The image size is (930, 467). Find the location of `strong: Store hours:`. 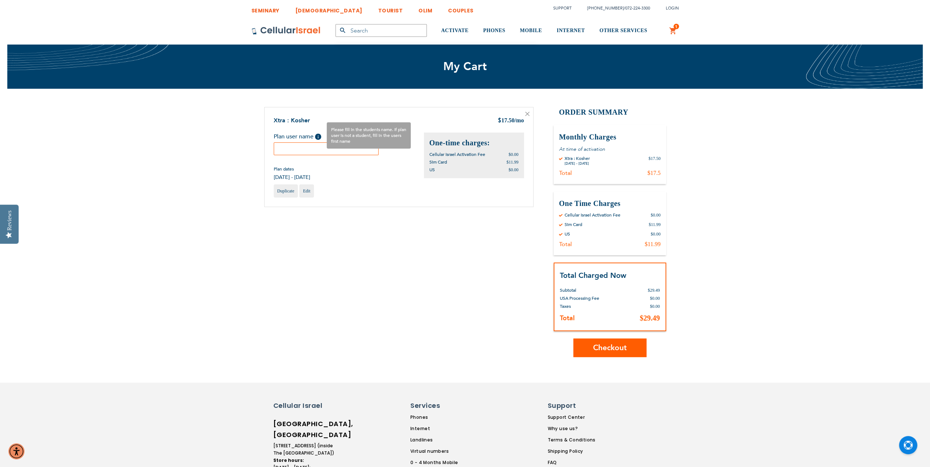

strong: Store hours: is located at coordinates (289, 460).